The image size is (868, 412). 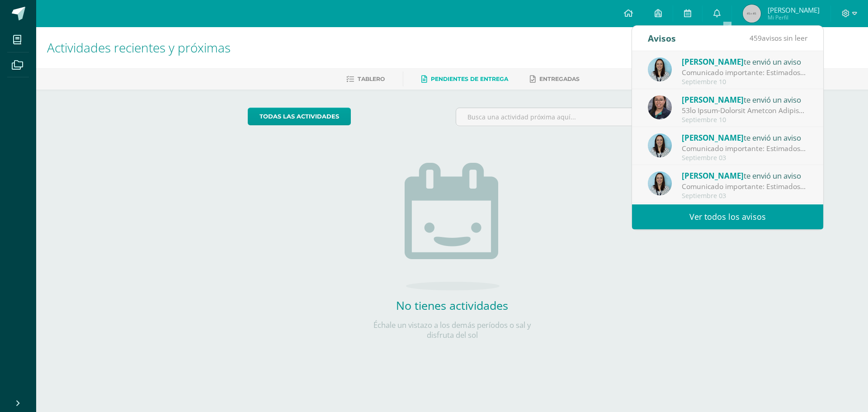 What do you see at coordinates (660, 108) in the screenshot?
I see `img: 6fb385528ffb729c9b944b13f11ee051.png` at bounding box center [660, 108].